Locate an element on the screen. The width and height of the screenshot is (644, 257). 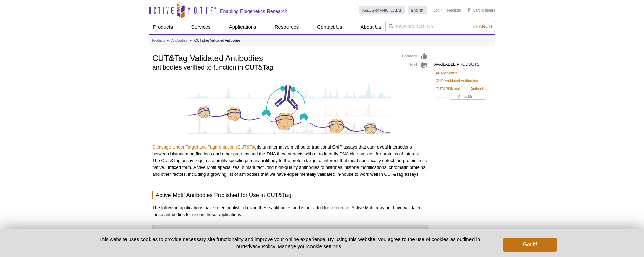
p: The following applications have been published using these antibodies and is provided for referen... is located at coordinates (290, 211).